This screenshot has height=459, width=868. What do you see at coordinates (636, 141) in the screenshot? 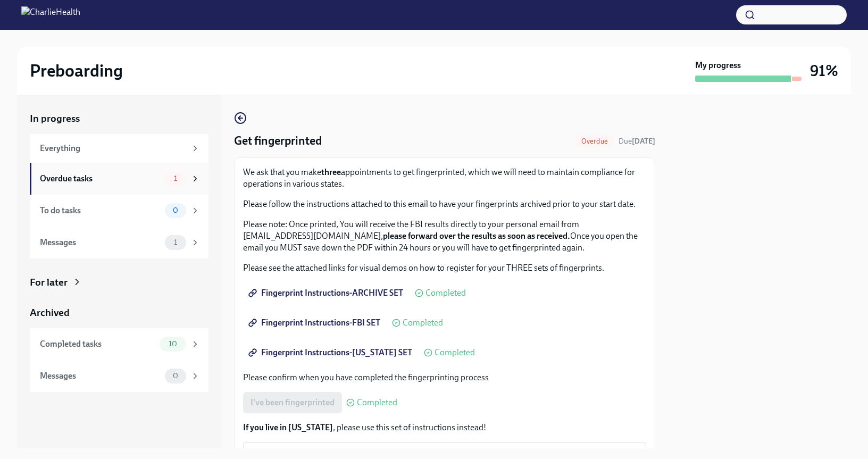
I see `span: Due` at bounding box center [636, 141].